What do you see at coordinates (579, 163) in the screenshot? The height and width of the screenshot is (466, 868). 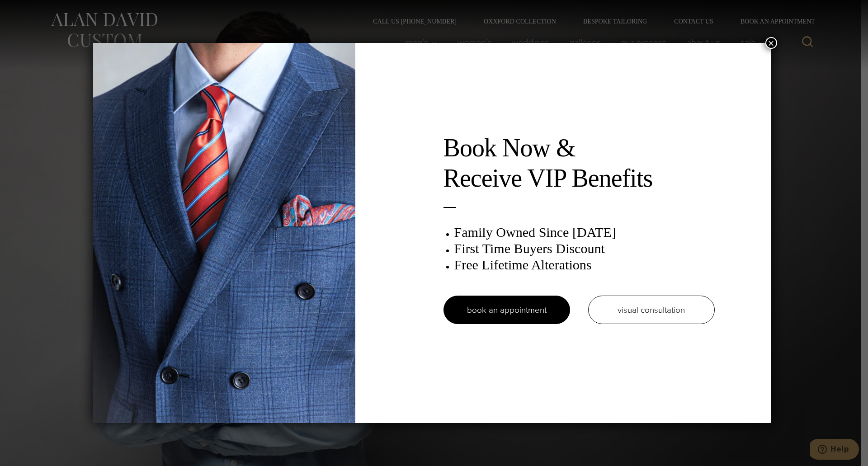 I see `h2: Book Now & Receive VIP Benefits` at bounding box center [579, 163].